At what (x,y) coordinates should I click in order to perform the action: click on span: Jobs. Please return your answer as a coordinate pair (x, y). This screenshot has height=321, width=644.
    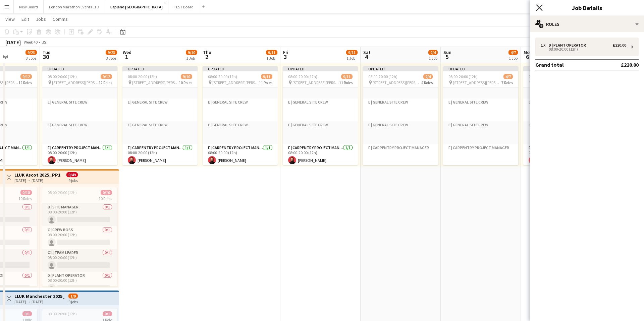
    Looking at the image, I should click on (41, 19).